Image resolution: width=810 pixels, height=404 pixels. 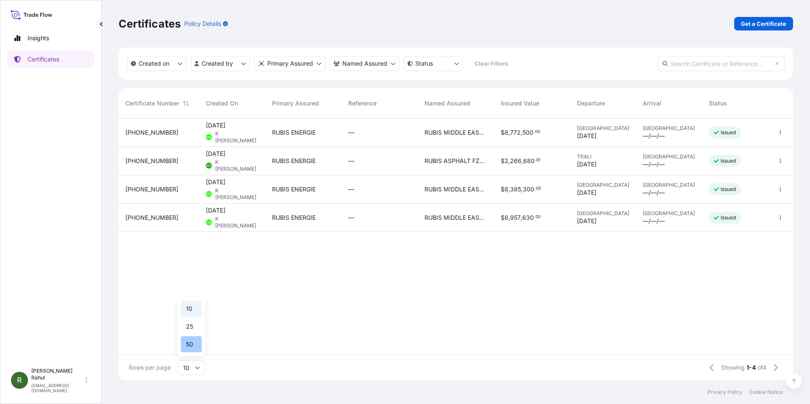 I want to click on p: Status, so click(x=424, y=64).